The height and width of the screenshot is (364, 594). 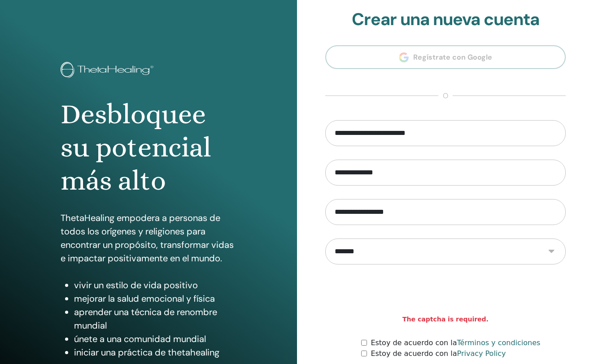 What do you see at coordinates (155, 285) in the screenshot?
I see `li: vivir un estilo de vida positivo` at bounding box center [155, 285].